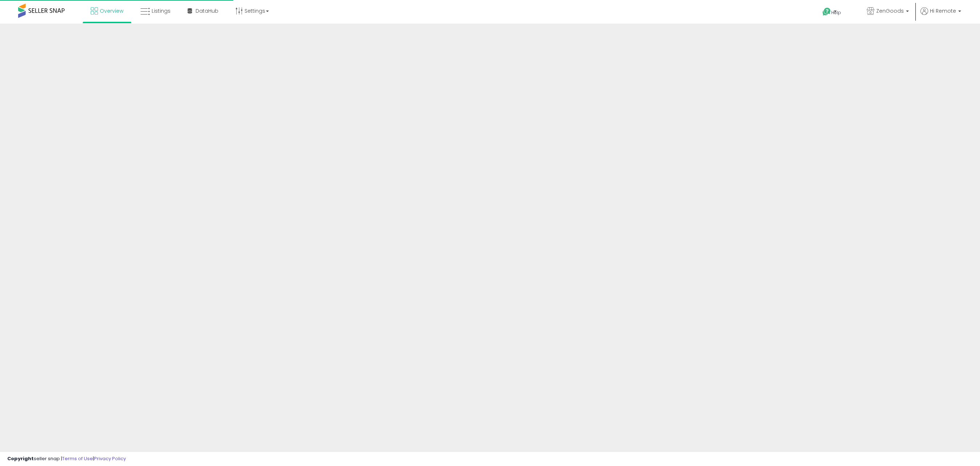  I want to click on span: ZenGoods, so click(890, 10).